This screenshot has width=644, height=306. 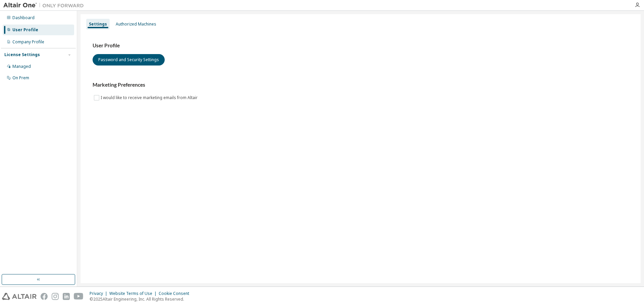 I want to click on img: instagram.svg, so click(x=55, y=296).